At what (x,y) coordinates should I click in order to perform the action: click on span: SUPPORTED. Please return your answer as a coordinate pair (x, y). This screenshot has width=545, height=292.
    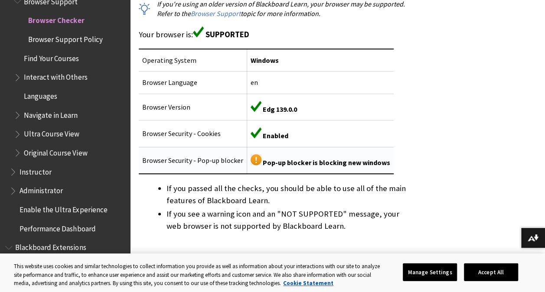
    Looking at the image, I should click on (227, 34).